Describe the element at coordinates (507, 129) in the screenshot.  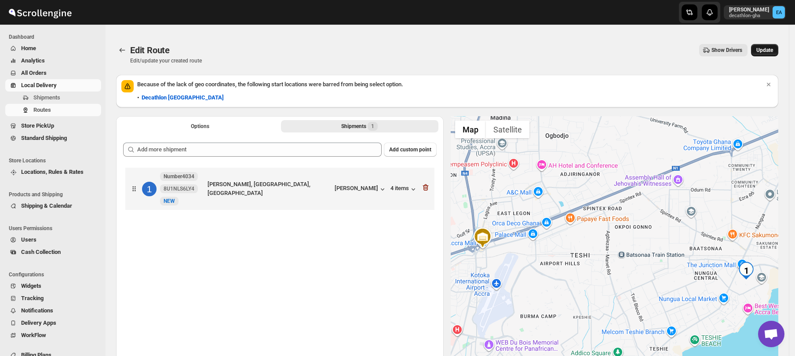
I see `button: Show satellite imagery` at that location.